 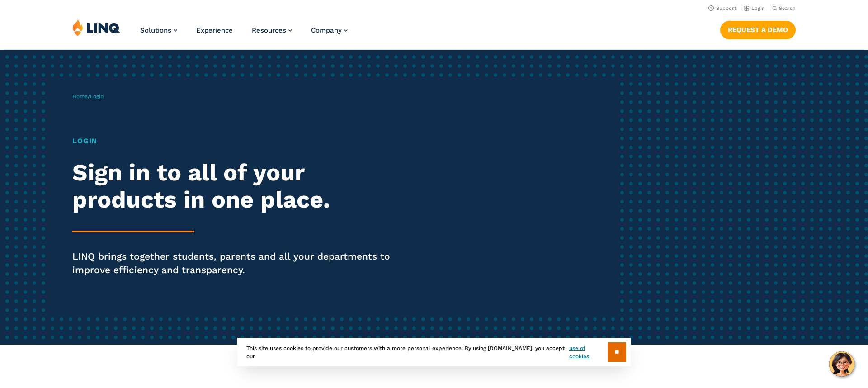 What do you see at coordinates (754, 8) in the screenshot?
I see `a: Login` at bounding box center [754, 8].